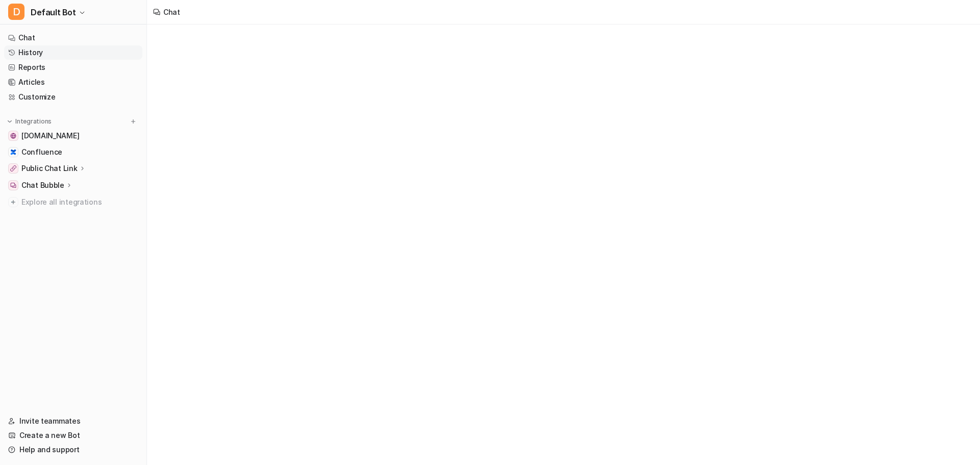 The width and height of the screenshot is (980, 465). Describe the element at coordinates (53, 12) in the screenshot. I see `span: Default Bot` at that location.